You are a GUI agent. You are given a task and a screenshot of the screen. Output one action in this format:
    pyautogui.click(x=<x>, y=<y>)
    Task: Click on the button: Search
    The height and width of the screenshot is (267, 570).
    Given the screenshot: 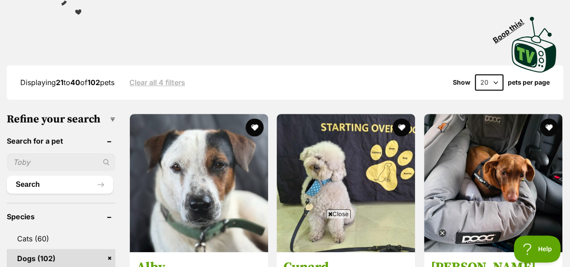 What is the action you would take?
    pyautogui.click(x=60, y=185)
    